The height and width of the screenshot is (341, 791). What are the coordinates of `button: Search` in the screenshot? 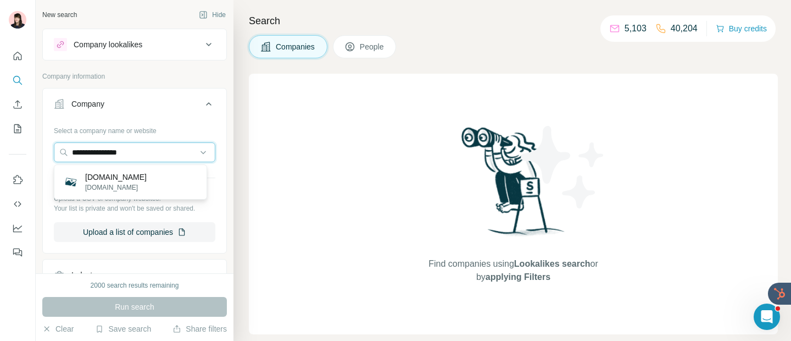 It's located at (18, 80).